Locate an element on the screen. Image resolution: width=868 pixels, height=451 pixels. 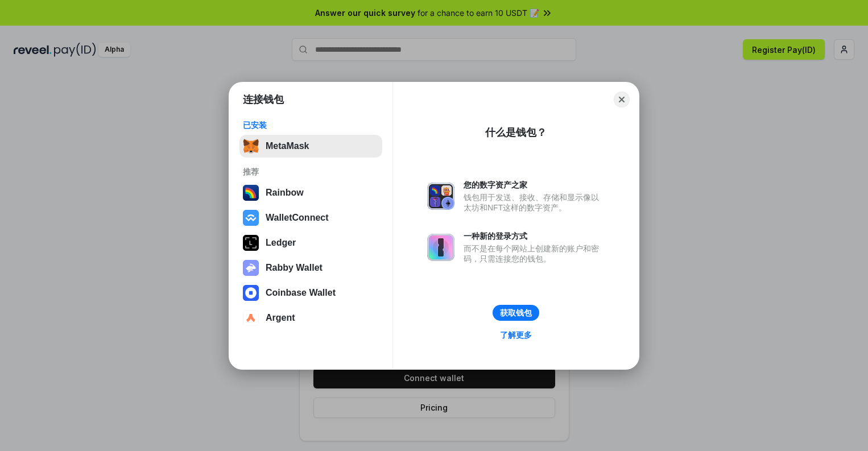
div: 了解更多 is located at coordinates (516, 335).